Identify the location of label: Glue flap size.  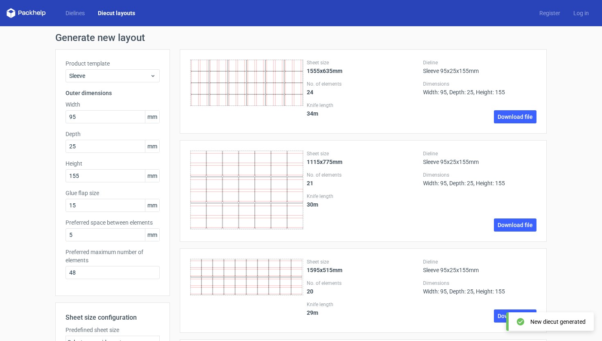
(113, 193).